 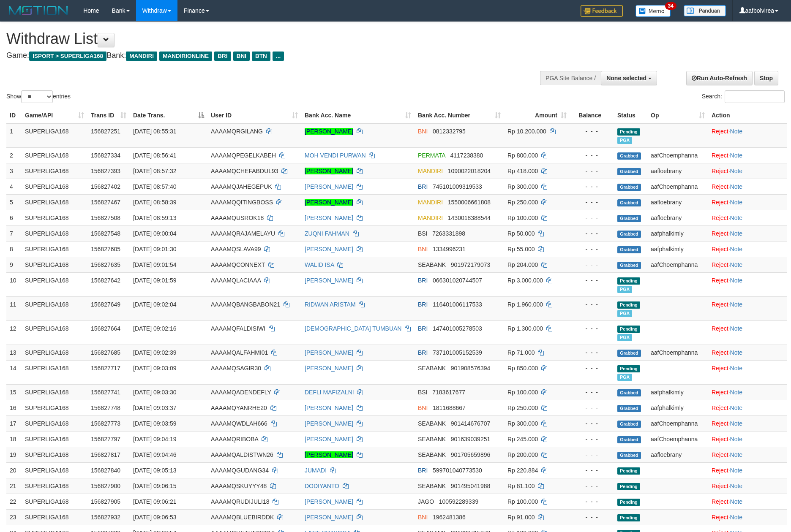 I want to click on span: AAAAMQRAJAMELAYU, so click(x=243, y=234).